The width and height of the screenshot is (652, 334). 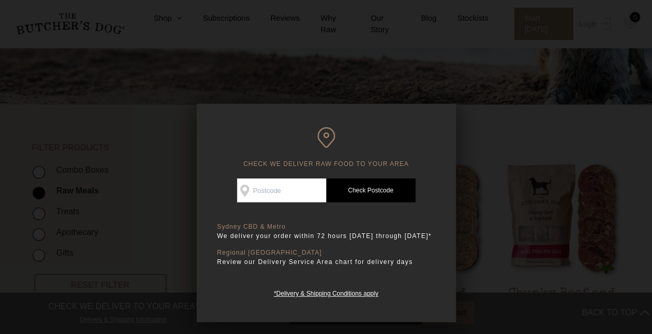 I want to click on a: Check Postcode, so click(x=371, y=190).